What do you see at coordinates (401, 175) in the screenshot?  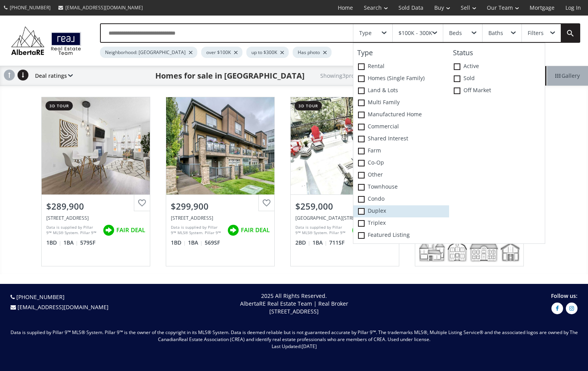 I see `label: Other` at bounding box center [401, 175].